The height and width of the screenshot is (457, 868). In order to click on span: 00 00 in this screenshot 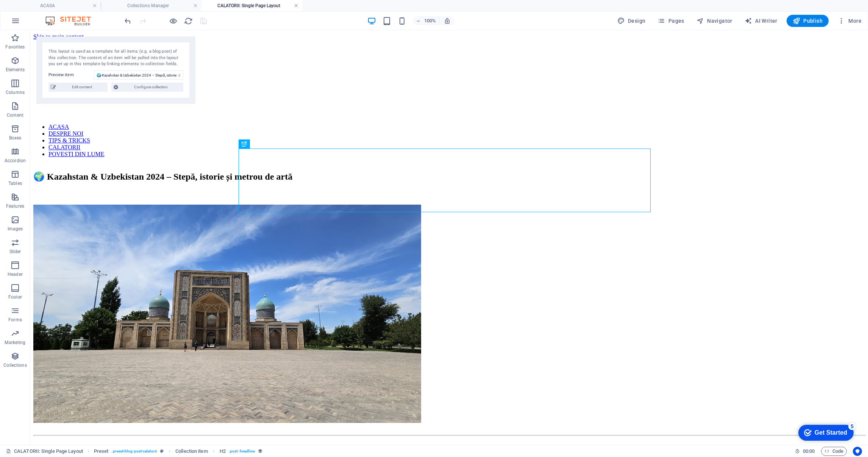, I will do `click(808, 451)`.